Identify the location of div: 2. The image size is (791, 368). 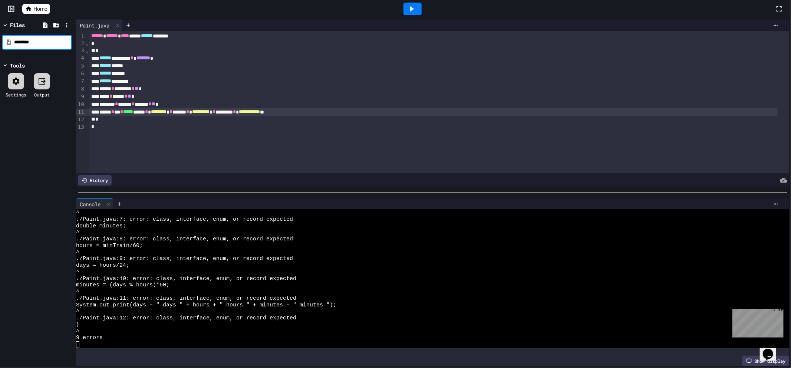
(80, 44).